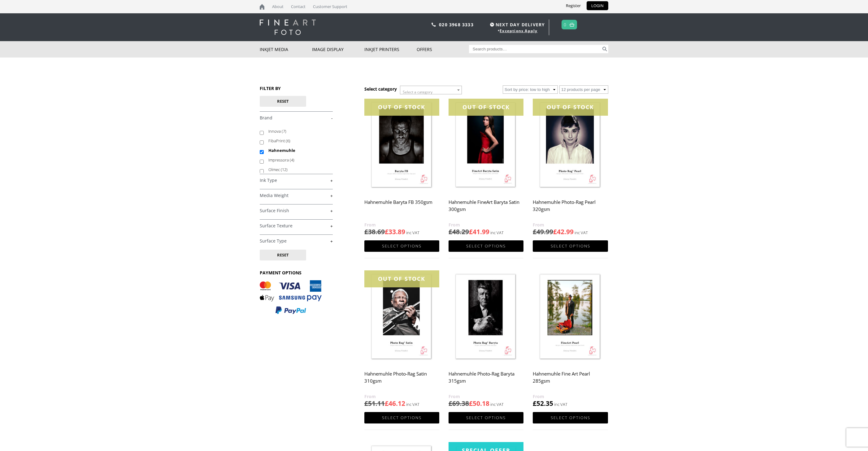 Image resolution: width=868 pixels, height=451 pixels. I want to click on input: Search products…, so click(535, 49).